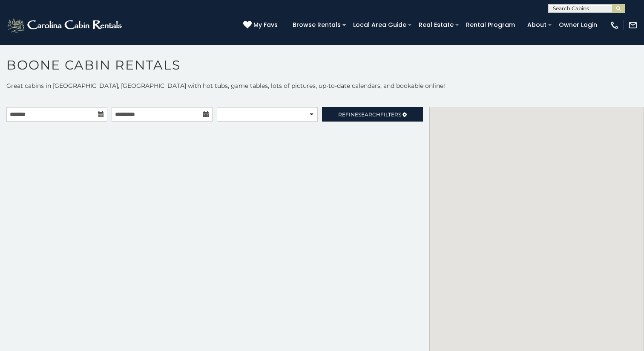 This screenshot has width=644, height=351. Describe the element at coordinates (65, 25) in the screenshot. I see `img: White-1-2.png` at that location.